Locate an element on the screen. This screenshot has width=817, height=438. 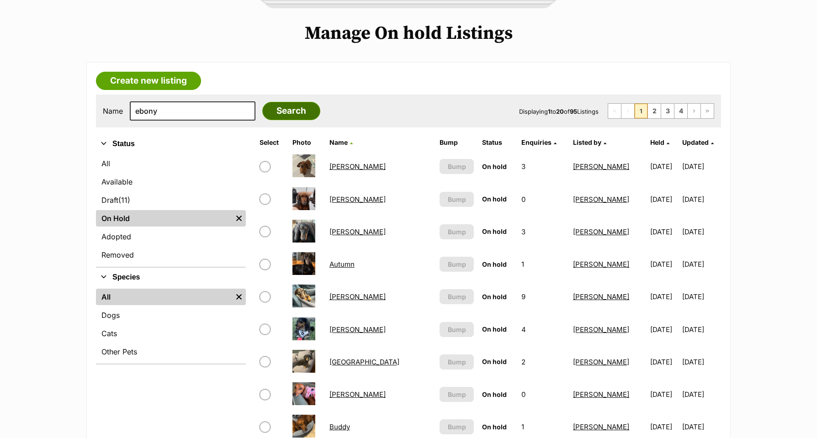
span: Held is located at coordinates (657, 142).